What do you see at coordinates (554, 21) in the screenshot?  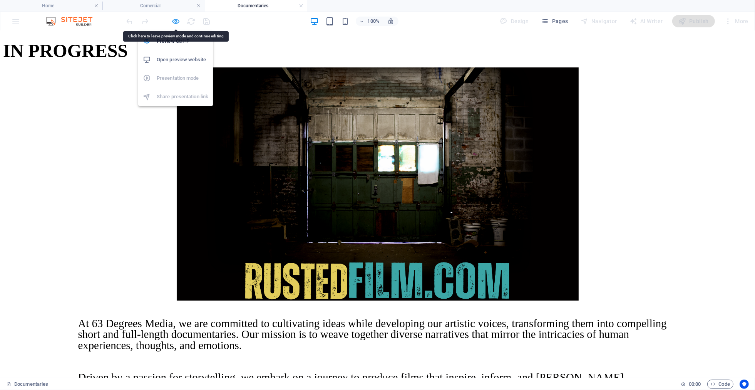 I see `button: Pages` at bounding box center [554, 21].